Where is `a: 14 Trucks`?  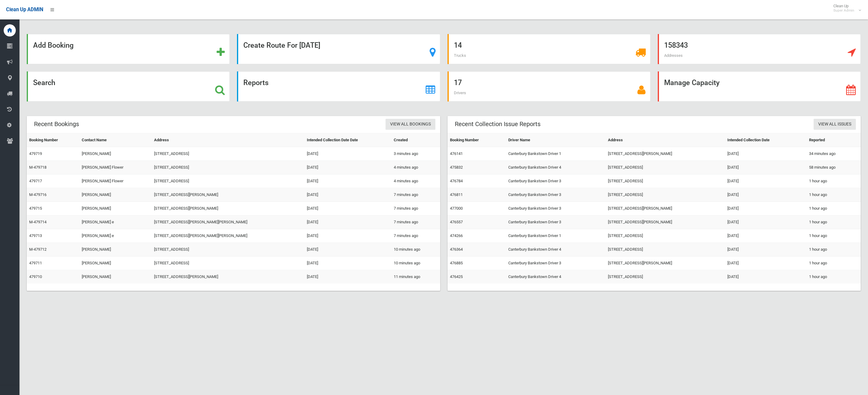
a: 14 Trucks is located at coordinates (549, 49).